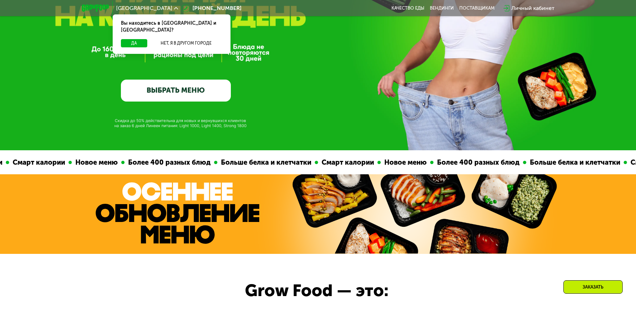 The width and height of the screenshot is (636, 317). Describe the element at coordinates (593, 286) in the screenshot. I see `div: Заказать` at that location.